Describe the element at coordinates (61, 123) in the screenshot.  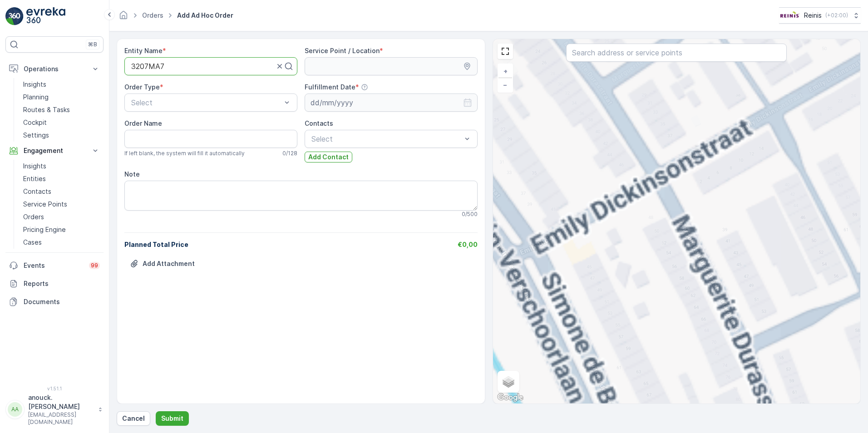
I see `a: Cockpit` at that location.